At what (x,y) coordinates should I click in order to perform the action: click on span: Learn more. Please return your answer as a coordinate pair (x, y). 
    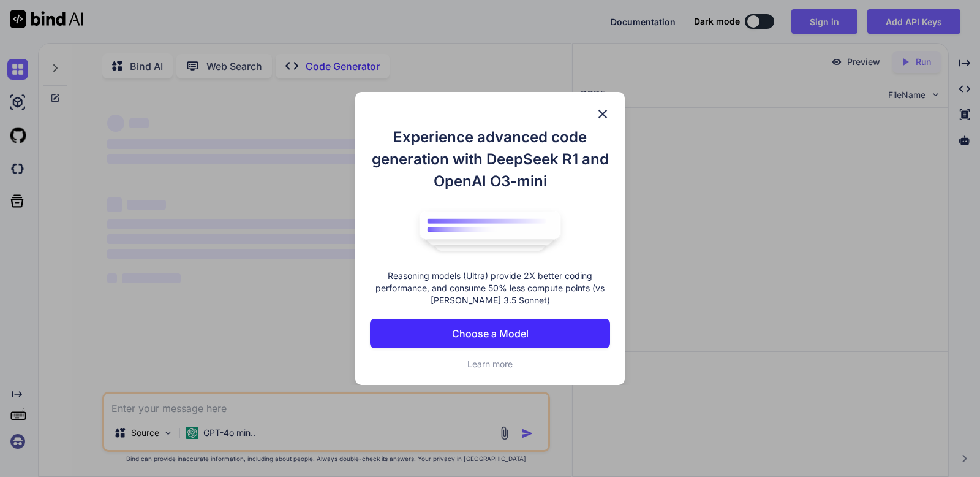
    Looking at the image, I should click on (490, 363).